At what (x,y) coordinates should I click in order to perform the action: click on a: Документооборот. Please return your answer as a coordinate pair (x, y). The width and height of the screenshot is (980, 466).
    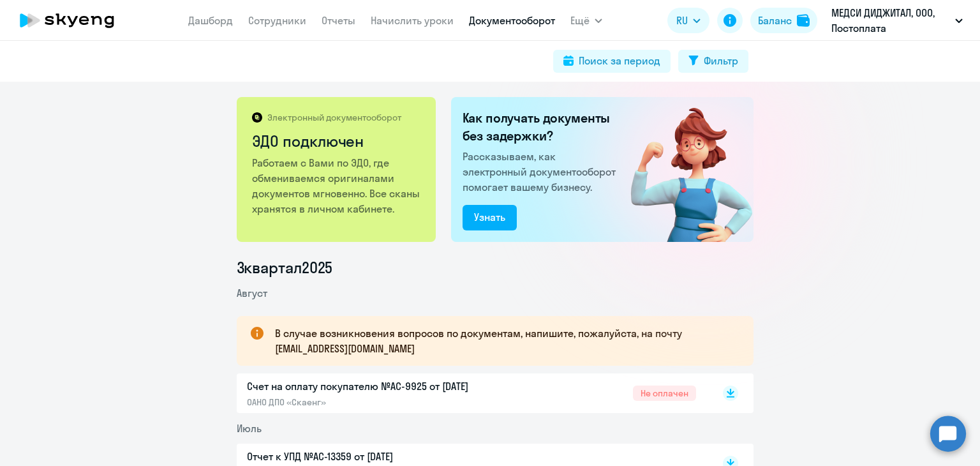
    Looking at the image, I should click on (511, 20).